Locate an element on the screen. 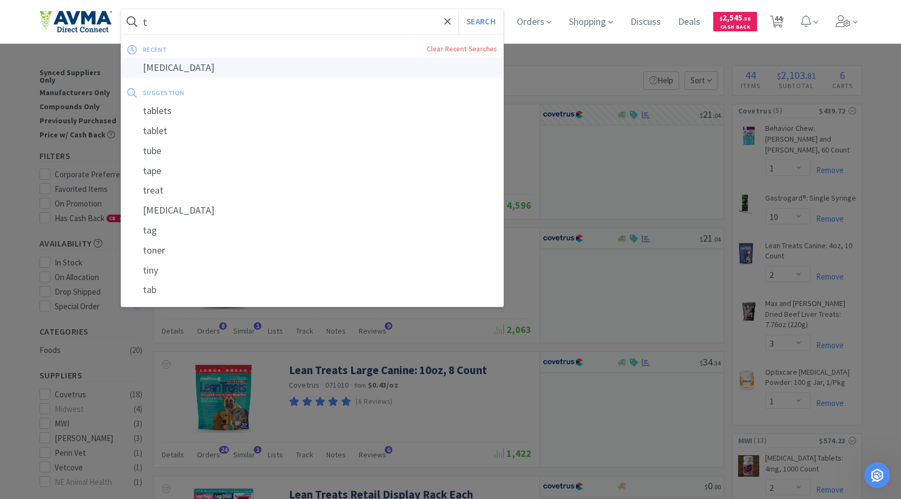  span: . 58 is located at coordinates (746, 18).